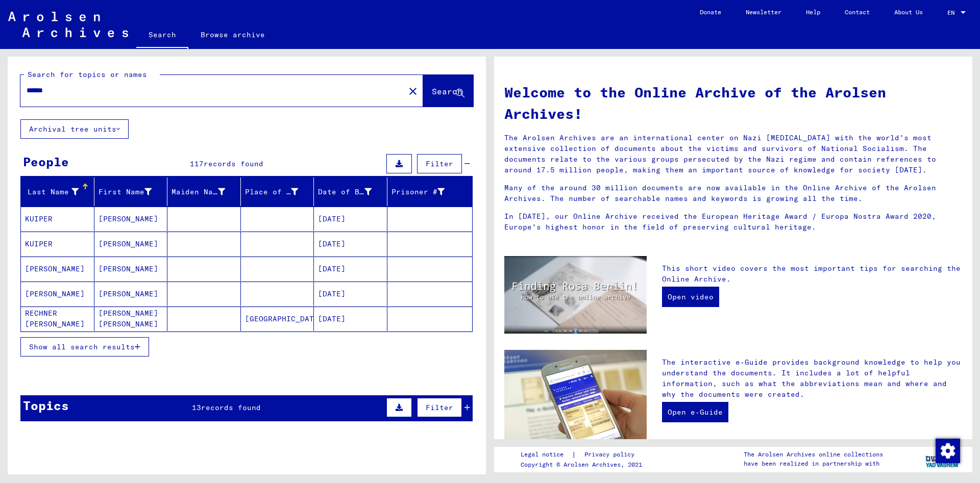 This screenshot has width=980, height=483. Describe the element at coordinates (733, 193) in the screenshot. I see `p: Many of the around 30 million documents are now available in the Online Archive of the Arolsen Ar...` at that location.